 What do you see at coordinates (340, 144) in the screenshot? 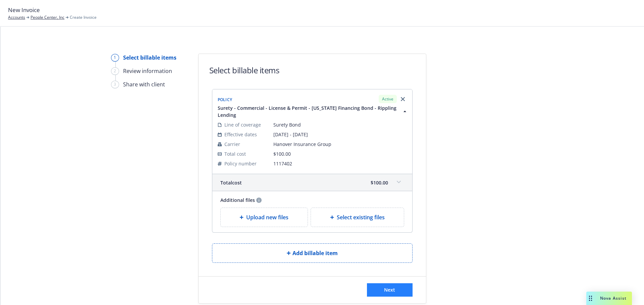
I see `span: Hanover Insurance Group` at bounding box center [340, 144].